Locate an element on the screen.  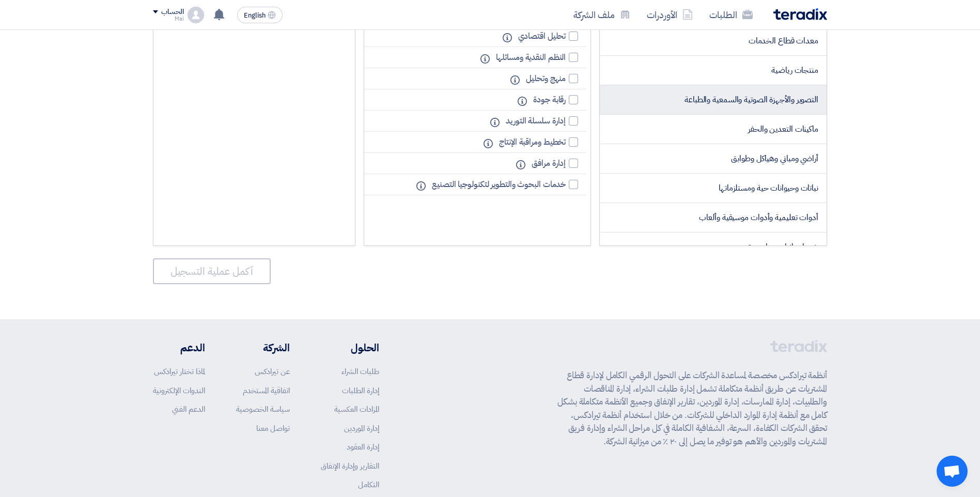
a: طلبات الشراء is located at coordinates (360, 372).